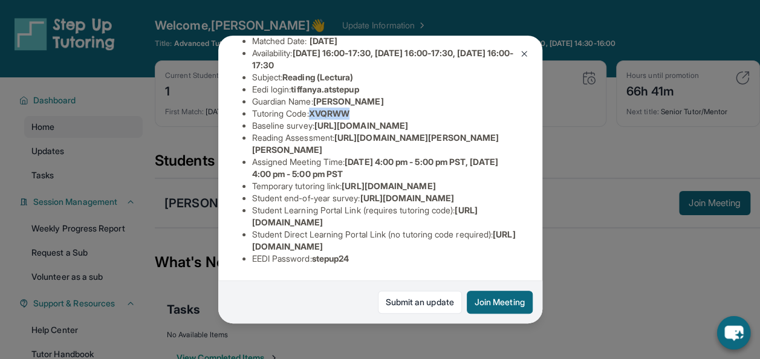  Describe the element at coordinates (385, 77) in the screenshot. I see `li: Subject :` at that location.